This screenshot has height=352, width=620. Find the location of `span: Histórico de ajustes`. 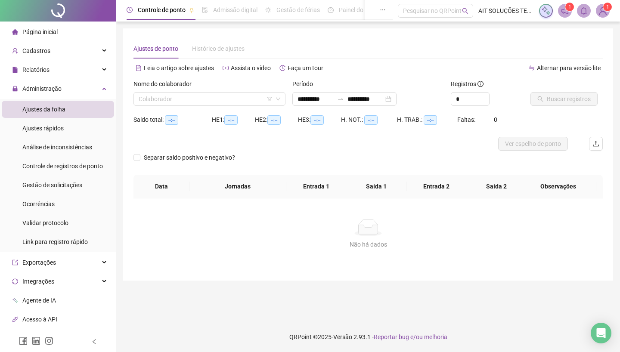

span: Histórico de ajustes is located at coordinates (218, 49).